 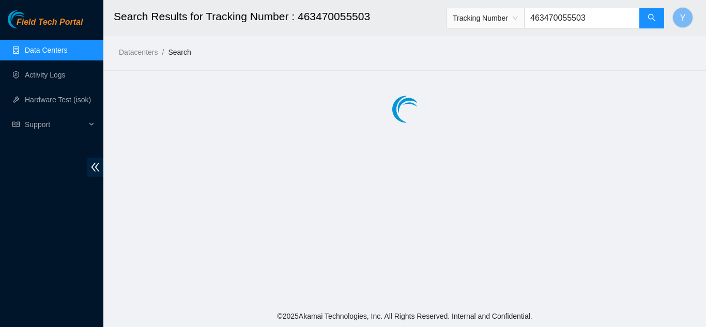 What do you see at coordinates (46, 50) in the screenshot?
I see `a: Data Centers` at bounding box center [46, 50].